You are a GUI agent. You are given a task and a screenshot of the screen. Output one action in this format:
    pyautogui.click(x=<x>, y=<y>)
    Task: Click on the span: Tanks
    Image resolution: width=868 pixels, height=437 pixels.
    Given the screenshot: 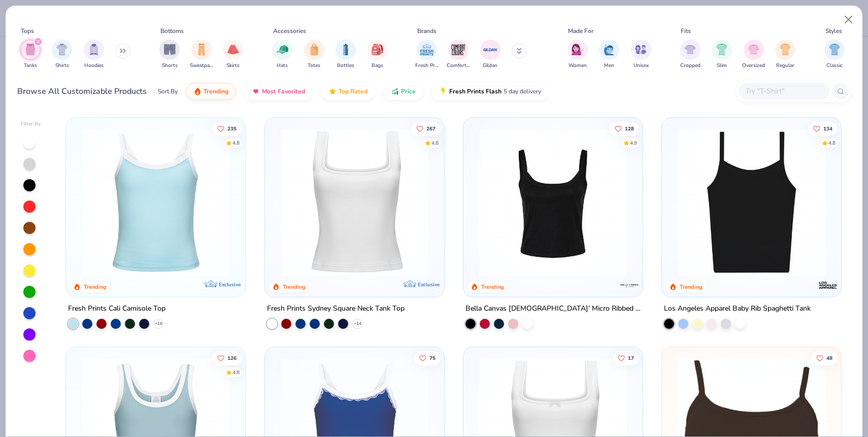 What is the action you would take?
    pyautogui.click(x=30, y=65)
    